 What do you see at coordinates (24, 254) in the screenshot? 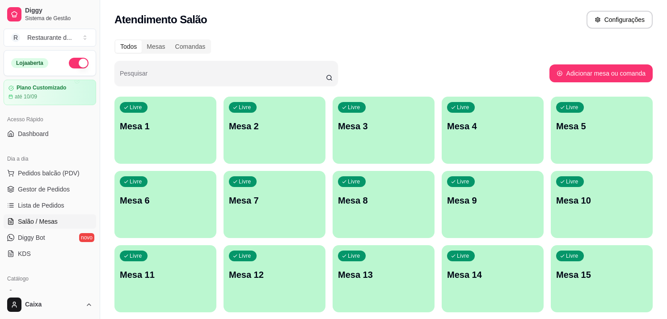
I see `span: KDS` at bounding box center [24, 254].